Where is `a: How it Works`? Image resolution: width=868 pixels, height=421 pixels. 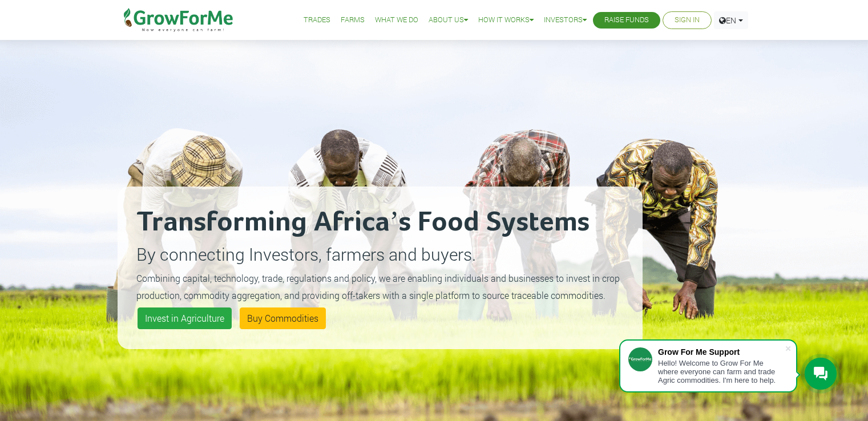 a: How it Works is located at coordinates (506, 20).